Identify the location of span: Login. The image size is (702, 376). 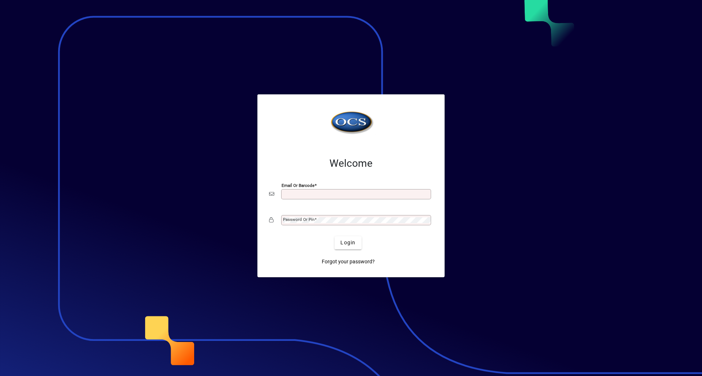
(348, 242).